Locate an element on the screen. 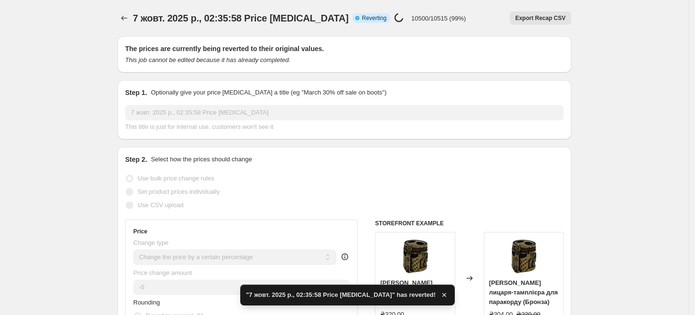 The image size is (695, 315). span: This title is just for internal use, customers won't see it is located at coordinates (199, 127).